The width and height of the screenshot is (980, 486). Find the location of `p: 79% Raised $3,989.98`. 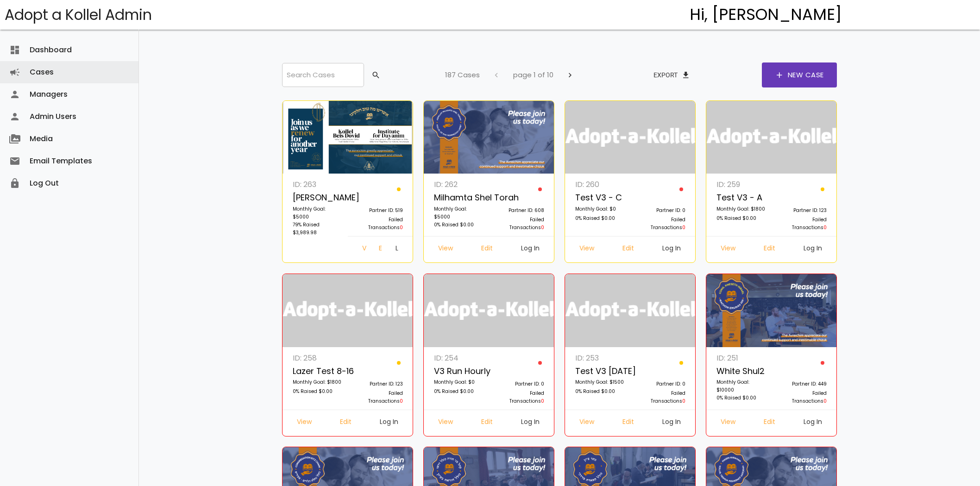

p: 79% Raised $3,989.98 is located at coordinates (318, 229).